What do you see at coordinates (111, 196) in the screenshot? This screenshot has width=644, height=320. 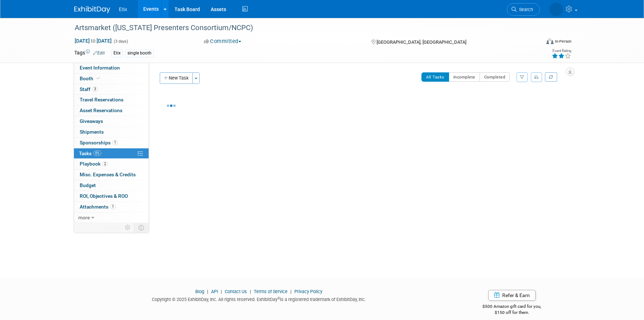 I see `a: ROI, Objectives & ROO` at bounding box center [111, 196].